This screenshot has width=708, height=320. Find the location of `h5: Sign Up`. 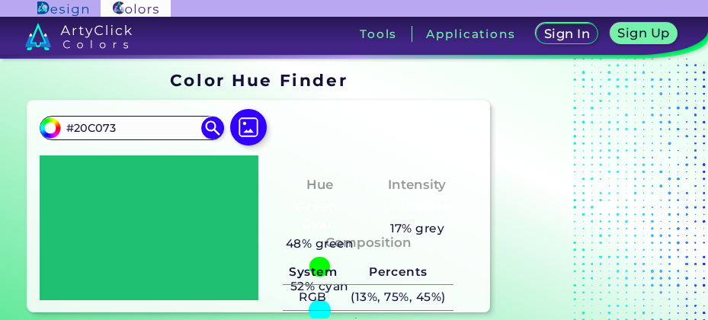

h5: Sign Up is located at coordinates (644, 33).